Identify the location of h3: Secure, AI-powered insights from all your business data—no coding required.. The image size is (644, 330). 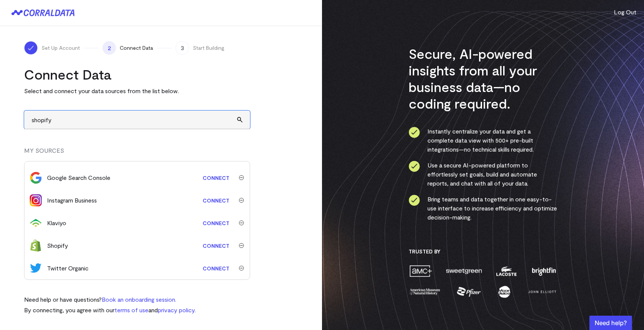
(483, 79).